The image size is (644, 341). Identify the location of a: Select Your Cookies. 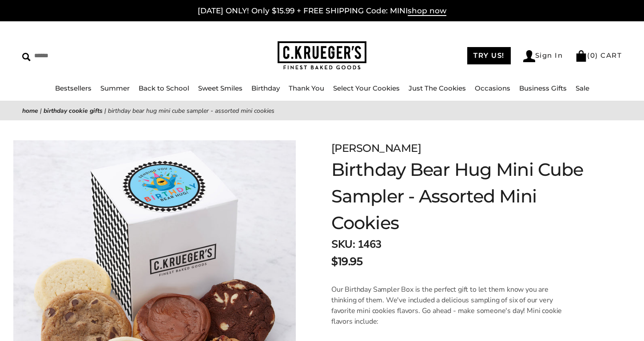
(366, 88).